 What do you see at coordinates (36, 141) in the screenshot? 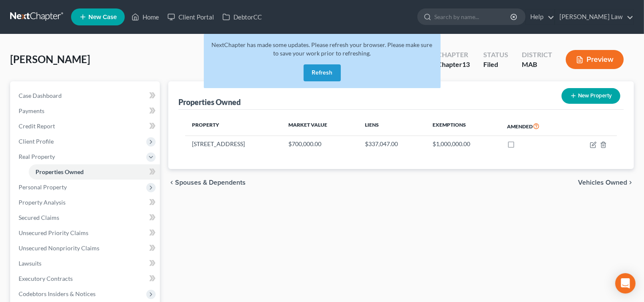
I see `span: Client Profile` at bounding box center [36, 141].